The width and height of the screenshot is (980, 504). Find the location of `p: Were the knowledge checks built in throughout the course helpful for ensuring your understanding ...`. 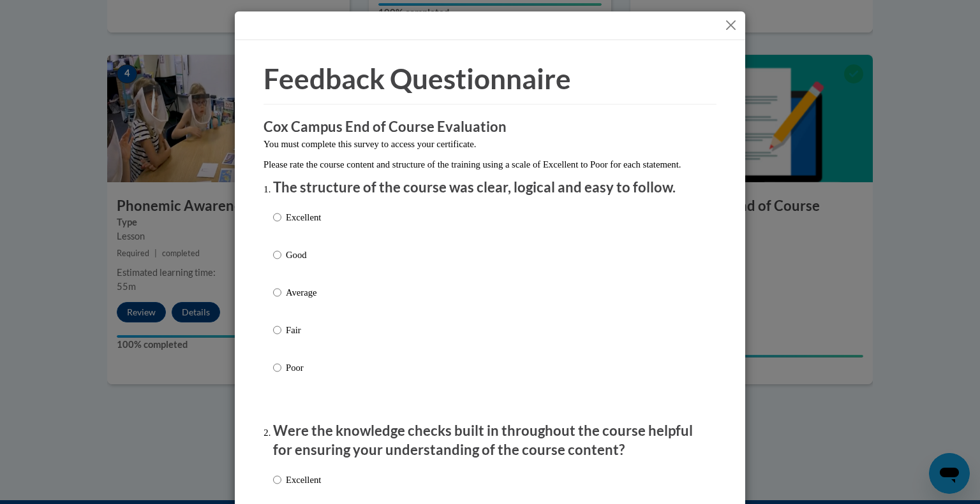

p: Were the knowledge checks built in throughout the course helpful for ensuring your understanding ... is located at coordinates (490, 441).